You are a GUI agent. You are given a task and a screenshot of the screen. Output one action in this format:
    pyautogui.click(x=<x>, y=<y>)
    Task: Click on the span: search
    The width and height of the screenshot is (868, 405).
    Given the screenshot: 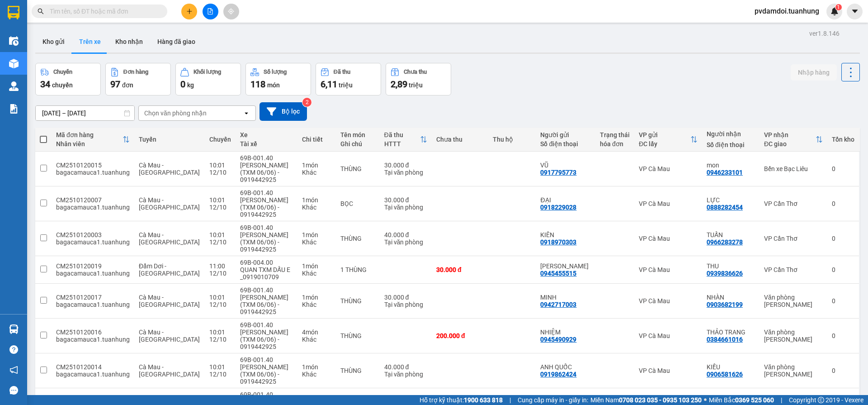 What is the action you would take?
    pyautogui.click(x=40, y=11)
    